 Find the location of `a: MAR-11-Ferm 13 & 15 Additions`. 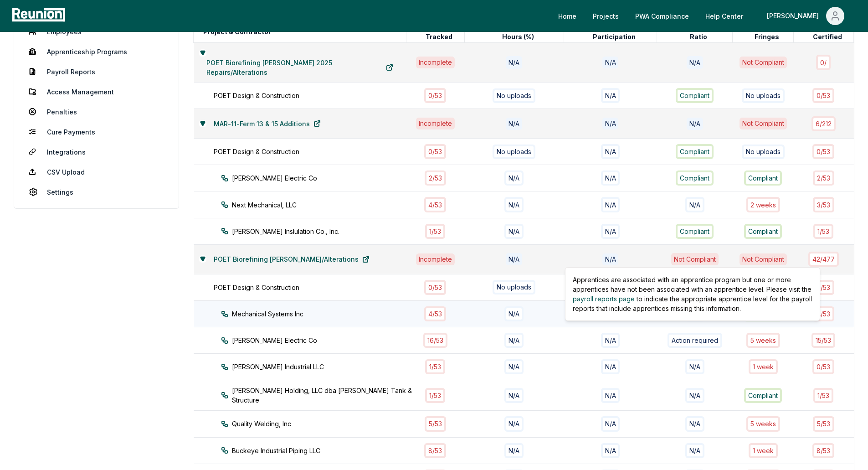

a: MAR-11-Ferm 13 & 15 Additions is located at coordinates (267, 124).